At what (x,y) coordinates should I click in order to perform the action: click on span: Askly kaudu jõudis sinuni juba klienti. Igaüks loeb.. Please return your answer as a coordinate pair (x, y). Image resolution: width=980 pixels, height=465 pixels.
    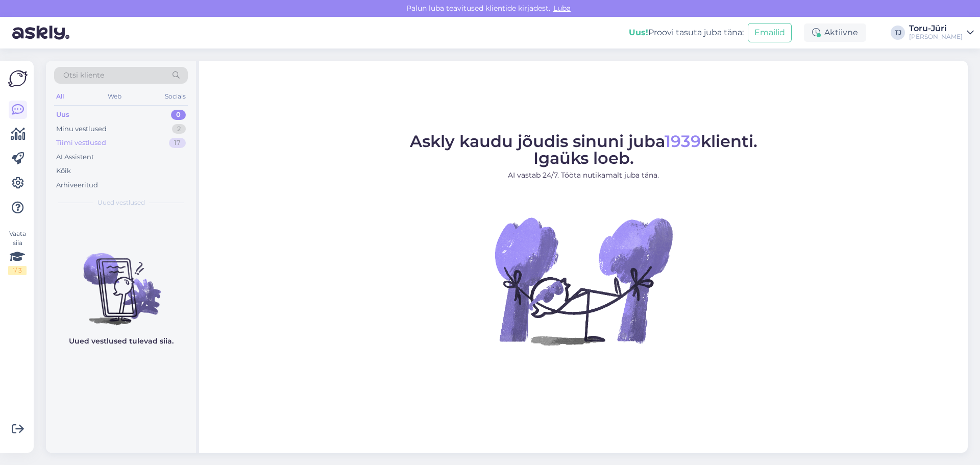
    Looking at the image, I should click on (583, 150).